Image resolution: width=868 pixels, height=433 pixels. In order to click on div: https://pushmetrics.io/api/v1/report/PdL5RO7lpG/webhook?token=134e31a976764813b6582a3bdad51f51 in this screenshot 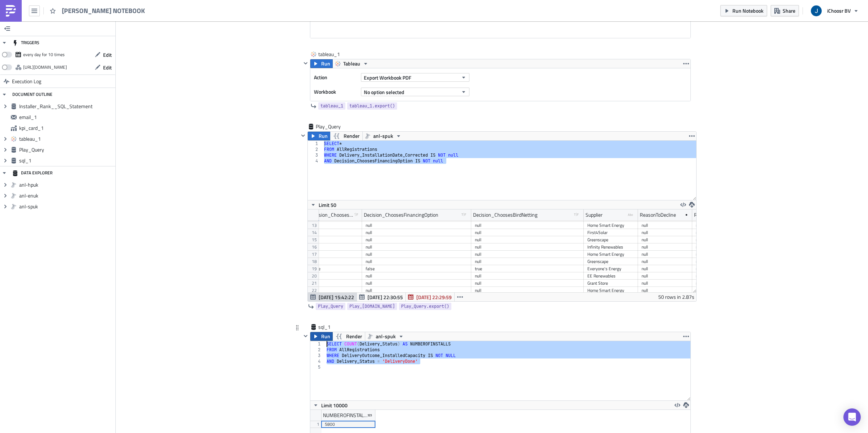, I will do `click(45, 67)`.